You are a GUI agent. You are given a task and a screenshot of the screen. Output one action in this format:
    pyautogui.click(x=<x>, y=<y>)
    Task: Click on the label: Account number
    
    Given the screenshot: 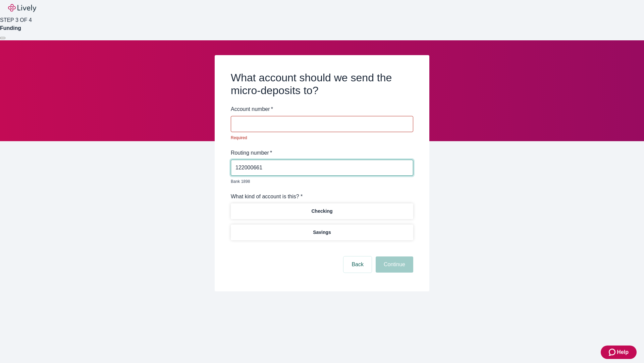 What is the action you would take?
    pyautogui.click(x=252, y=109)
    